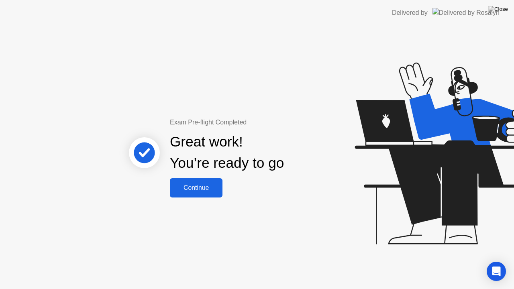  I want to click on img: Close, so click(498, 9).